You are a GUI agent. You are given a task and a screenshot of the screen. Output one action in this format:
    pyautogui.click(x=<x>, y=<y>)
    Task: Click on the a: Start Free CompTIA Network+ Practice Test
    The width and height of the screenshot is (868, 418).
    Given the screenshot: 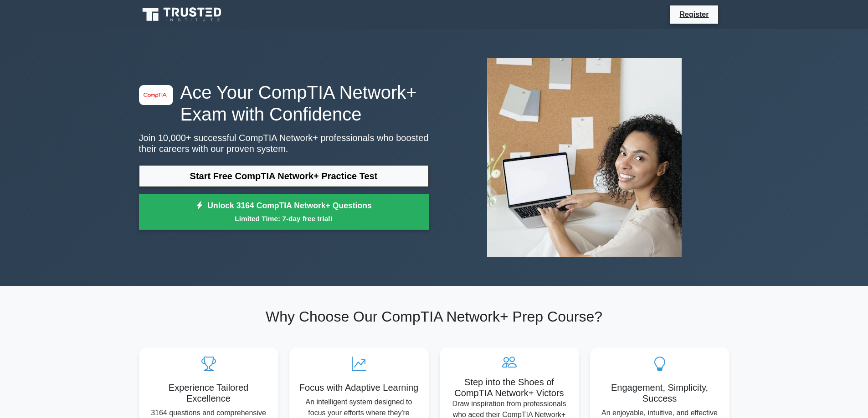 What is the action you would take?
    pyautogui.click(x=284, y=176)
    